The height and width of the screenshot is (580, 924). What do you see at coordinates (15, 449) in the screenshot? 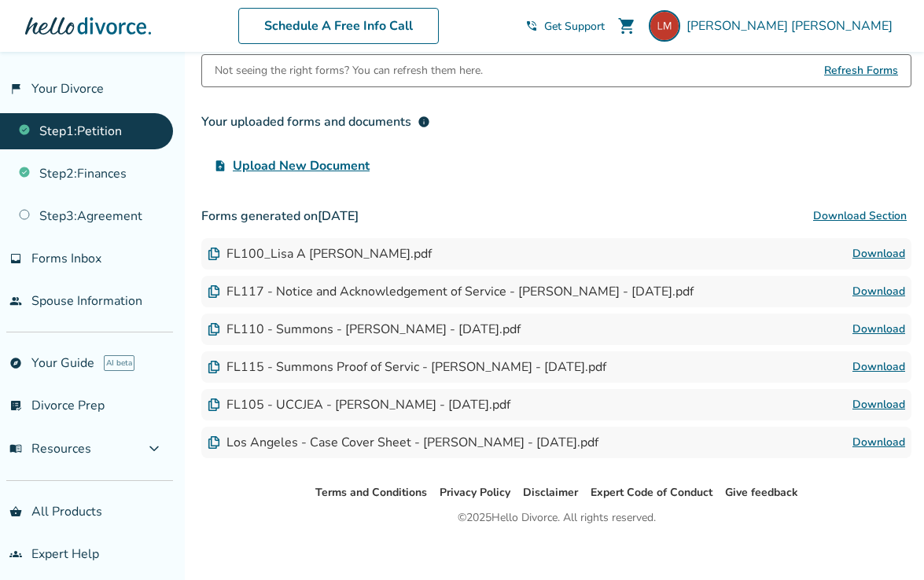
I see `span: menu_book` at bounding box center [15, 449].